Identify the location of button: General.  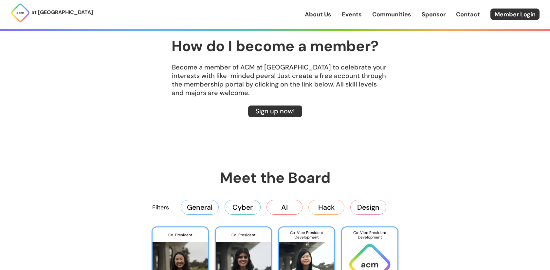
(200, 207).